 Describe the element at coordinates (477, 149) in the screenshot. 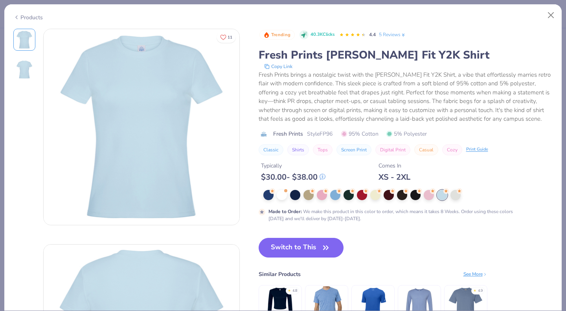

I see `div: Print Guide` at that location.